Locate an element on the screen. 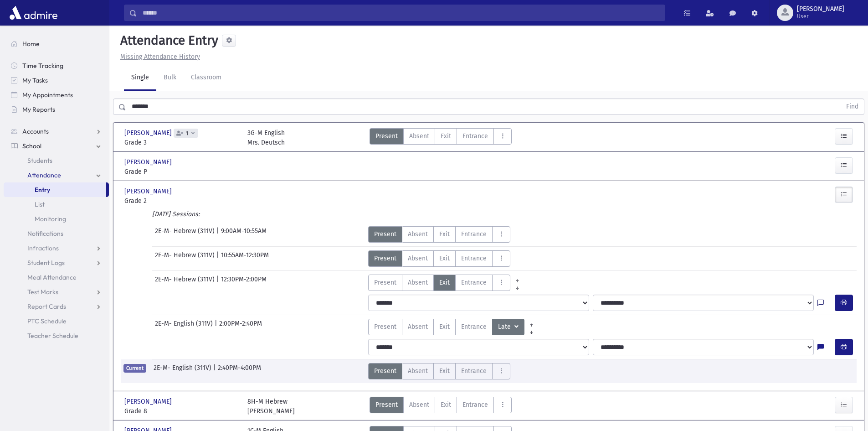 The height and width of the screenshot is (431, 868). span: 2E-M- English (311V) is located at coordinates (183, 371).